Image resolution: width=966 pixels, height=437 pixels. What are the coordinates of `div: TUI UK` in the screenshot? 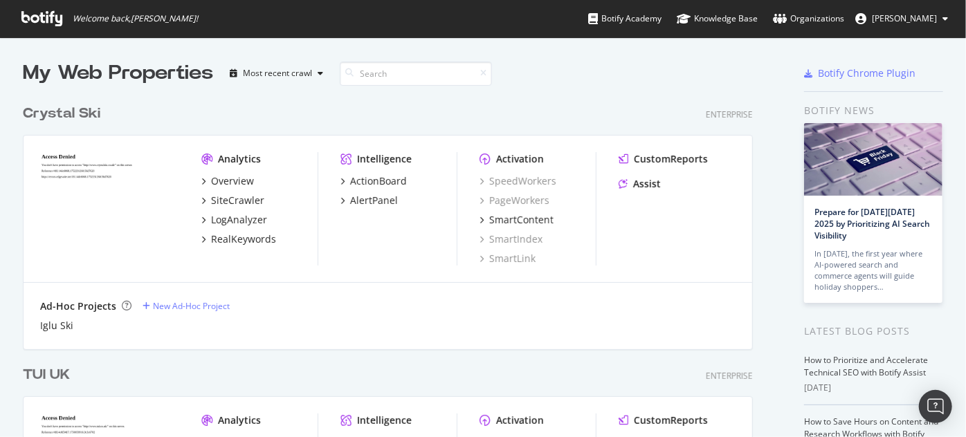 It's located at (46, 375).